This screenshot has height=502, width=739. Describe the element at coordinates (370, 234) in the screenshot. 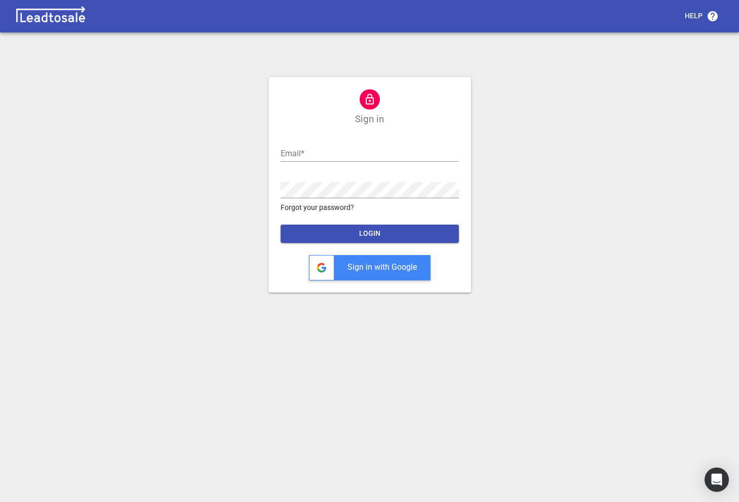

I see `span: LOGIN` at that location.